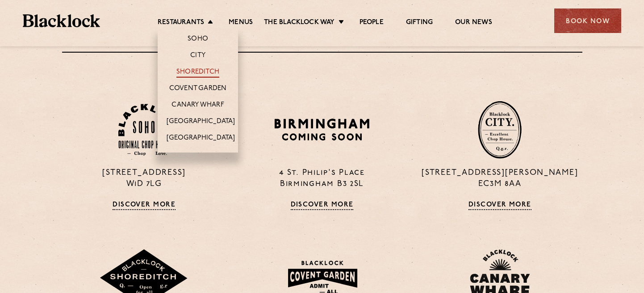  Describe the element at coordinates (322, 179) in the screenshot. I see `p: 4 St. Philip's Place Birmingham B3 2SL` at that location.